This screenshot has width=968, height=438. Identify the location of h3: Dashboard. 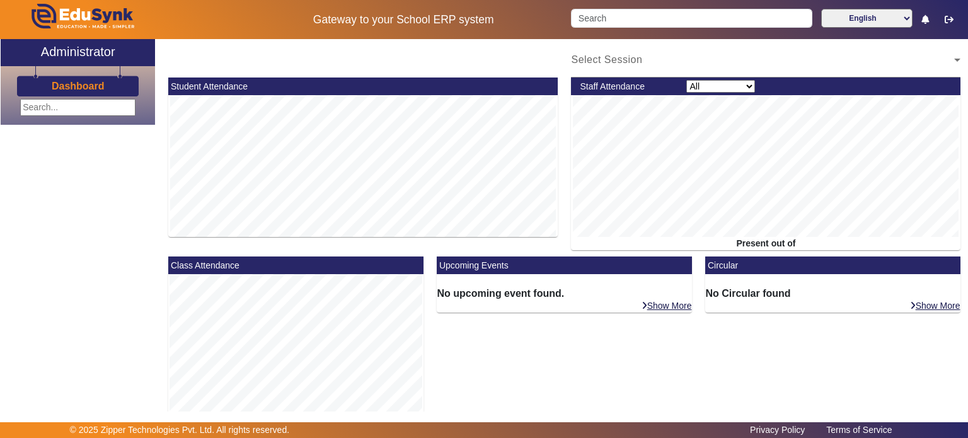
(78, 86).